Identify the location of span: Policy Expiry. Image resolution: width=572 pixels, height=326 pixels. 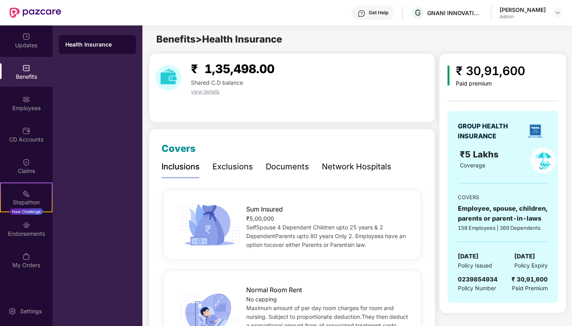
(531, 266).